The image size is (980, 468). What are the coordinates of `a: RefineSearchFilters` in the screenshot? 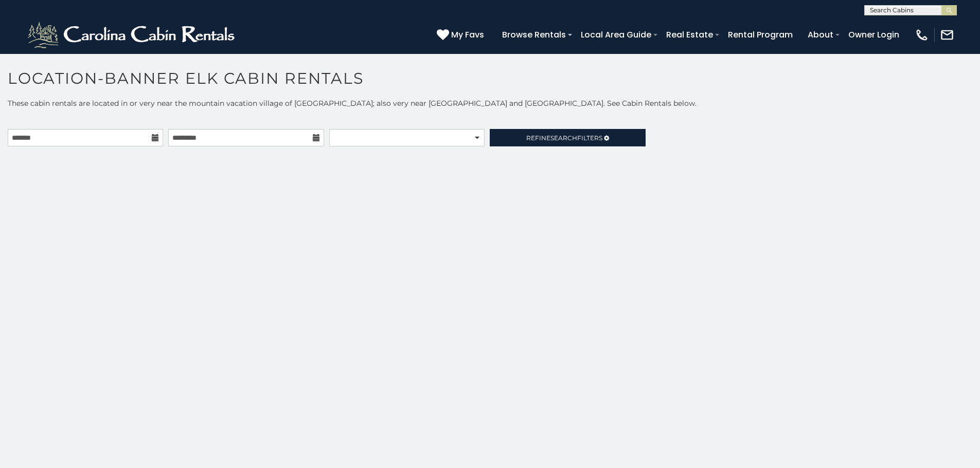 It's located at (567, 137).